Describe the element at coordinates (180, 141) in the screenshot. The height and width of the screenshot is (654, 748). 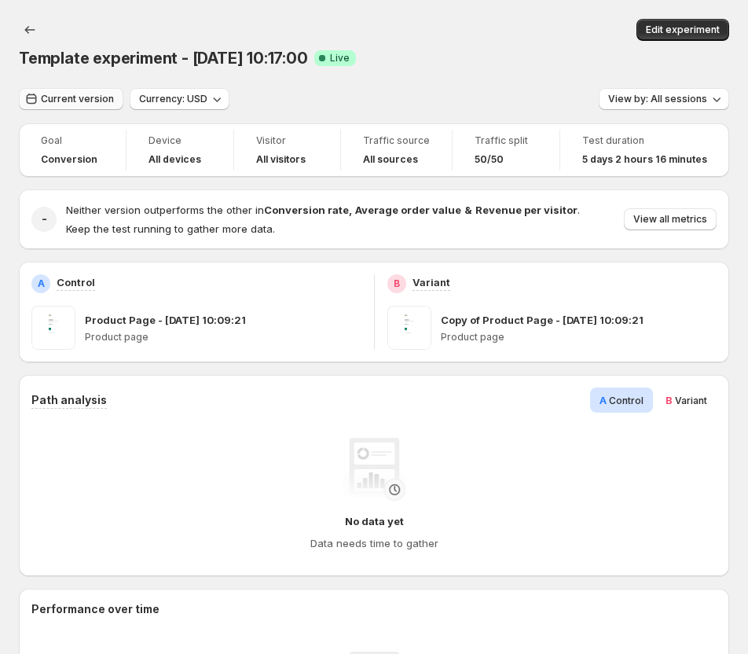
I see `span: Device` at that location.